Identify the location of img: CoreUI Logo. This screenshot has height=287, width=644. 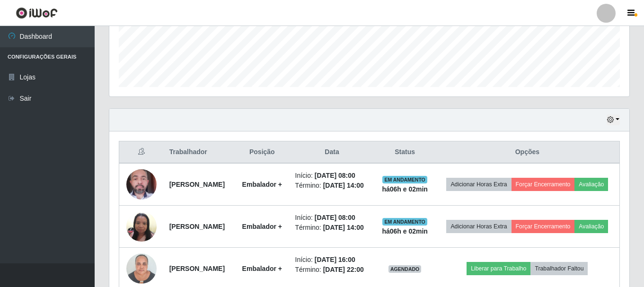
(37, 13).